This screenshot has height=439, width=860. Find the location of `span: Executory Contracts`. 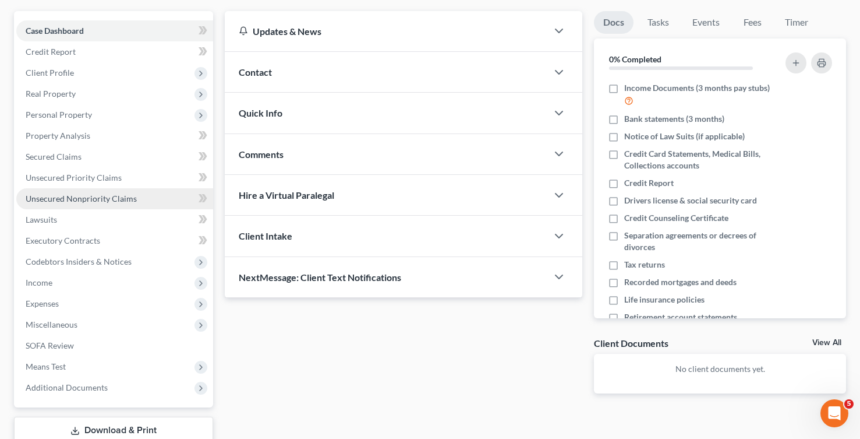

span: Executory Contracts is located at coordinates (63, 240).